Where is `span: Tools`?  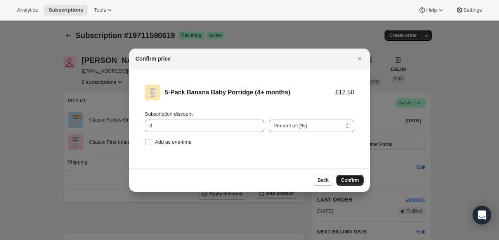 span: Tools is located at coordinates (100, 10).